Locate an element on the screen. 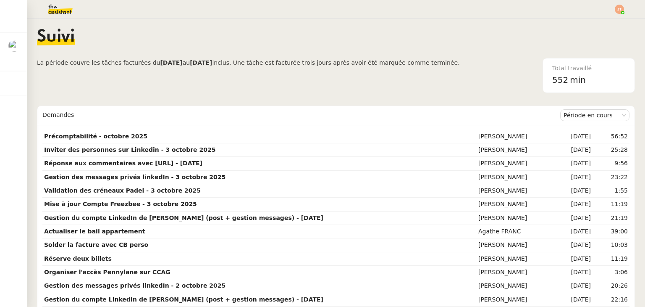  td: 1:55 is located at coordinates (611, 191).